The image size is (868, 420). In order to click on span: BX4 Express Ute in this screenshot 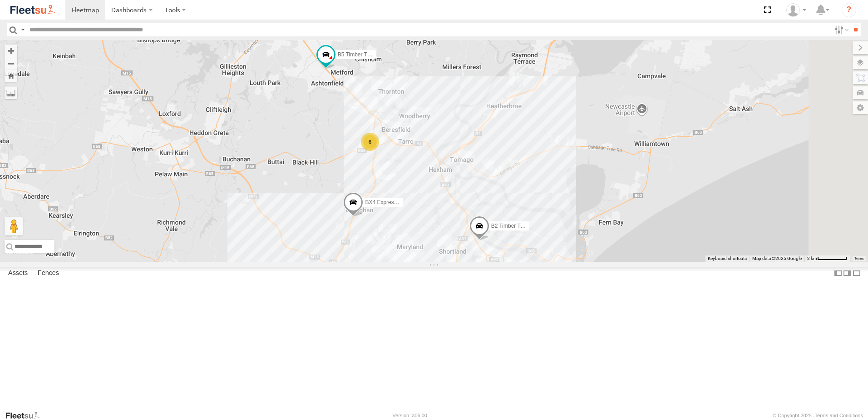, I will do `click(386, 202)`.